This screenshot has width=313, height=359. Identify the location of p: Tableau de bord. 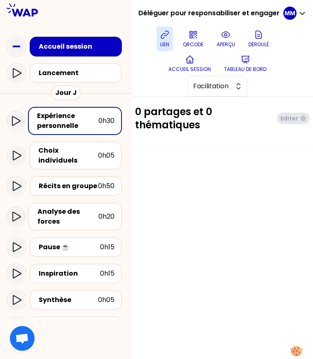
(245, 69).